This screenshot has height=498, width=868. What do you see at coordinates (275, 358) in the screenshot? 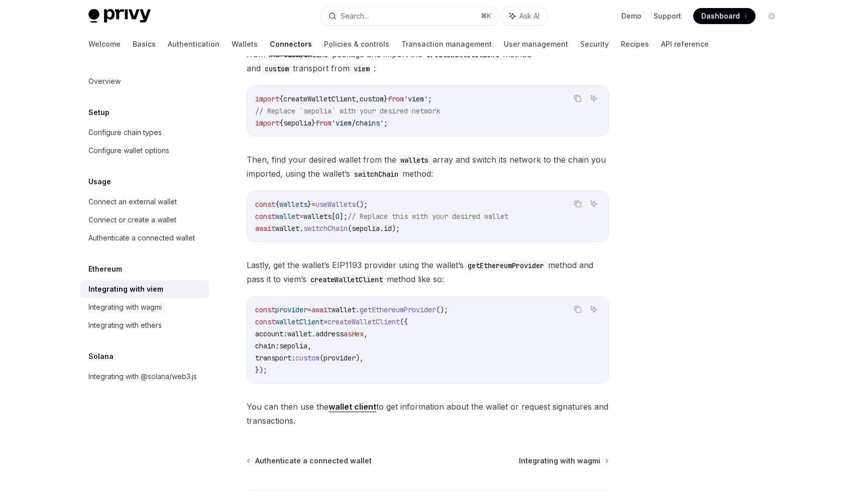
I see `span: transport:` at bounding box center [275, 358].